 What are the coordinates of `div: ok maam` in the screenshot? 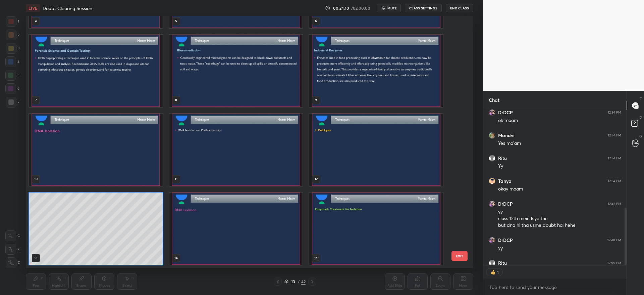 It's located at (559, 121).